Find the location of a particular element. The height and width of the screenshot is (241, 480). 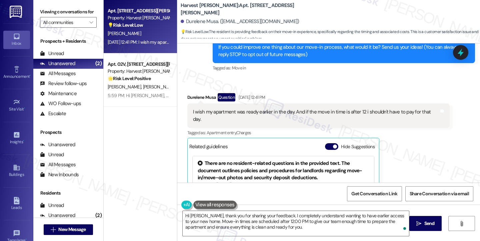

div: New Inbounds is located at coordinates (59, 174).